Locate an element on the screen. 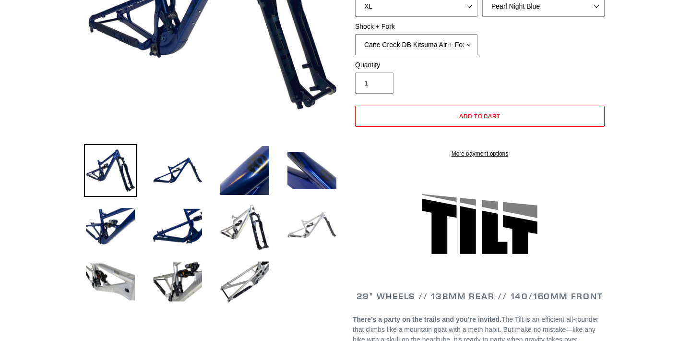 This screenshot has width=691, height=341. span: 29" WHEELS // 138mm REAR // 140/150mm FRONT is located at coordinates (479, 296).